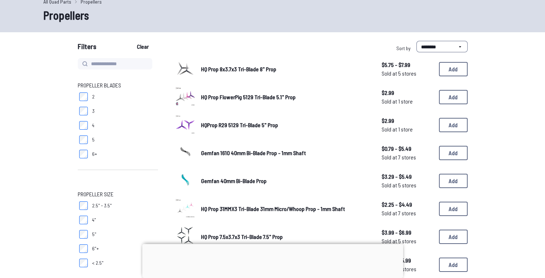 Image resolution: width=545 pixels, height=278 pixels. What do you see at coordinates (407, 233) in the screenshot?
I see `span: $3.99 - $6.99` at bounding box center [407, 233].